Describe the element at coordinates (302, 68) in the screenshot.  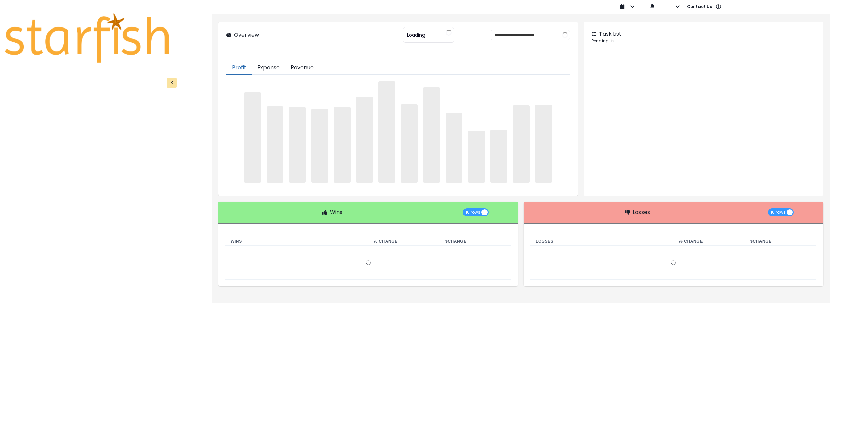
I see `button: Revenue` at that location.